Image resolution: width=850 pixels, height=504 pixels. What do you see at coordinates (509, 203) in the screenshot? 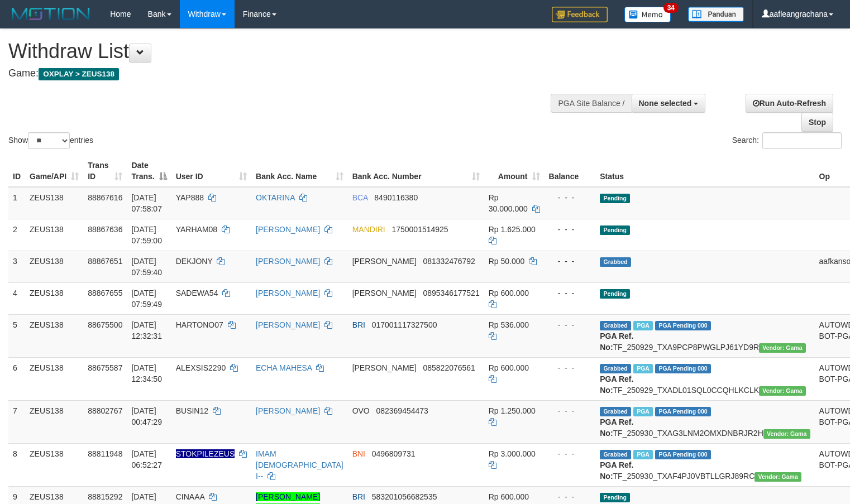
I see `span: Rp 30.000.000` at bounding box center [509, 203].